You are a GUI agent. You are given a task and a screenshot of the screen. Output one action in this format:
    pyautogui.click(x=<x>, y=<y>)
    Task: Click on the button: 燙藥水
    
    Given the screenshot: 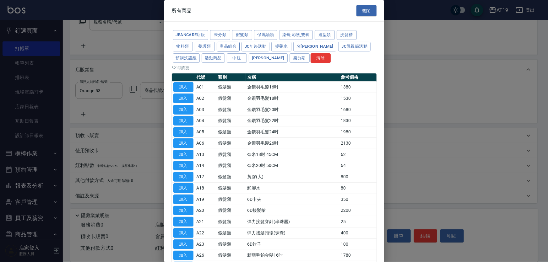 What is the action you would take?
    pyautogui.click(x=282, y=47)
    